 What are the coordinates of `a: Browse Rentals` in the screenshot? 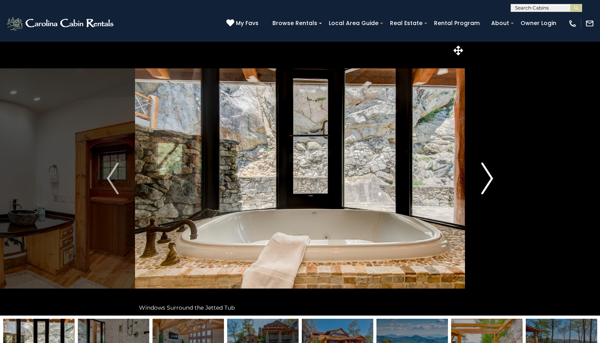 It's located at (294, 23).